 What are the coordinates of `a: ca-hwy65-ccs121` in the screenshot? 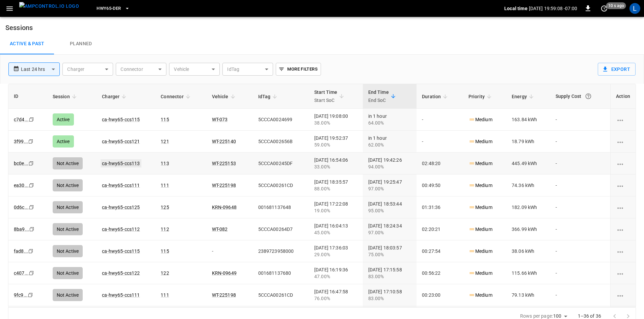 It's located at (121, 141).